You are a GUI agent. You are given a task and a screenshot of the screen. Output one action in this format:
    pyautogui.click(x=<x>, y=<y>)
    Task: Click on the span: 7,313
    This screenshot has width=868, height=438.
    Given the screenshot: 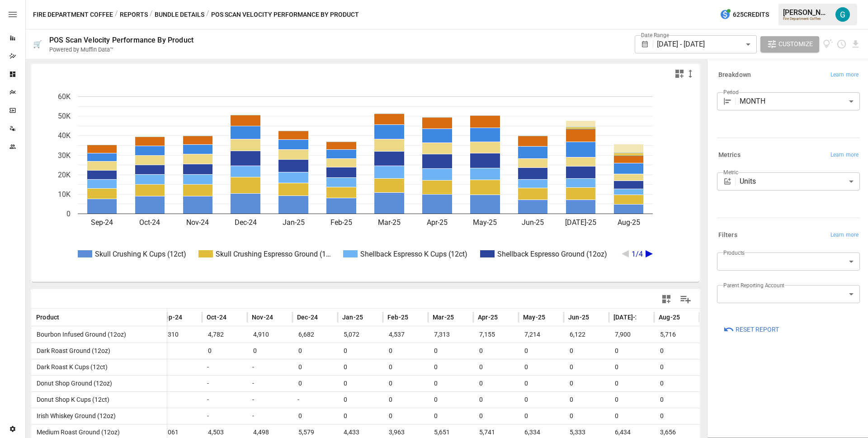 What is the action you would take?
    pyautogui.click(x=442, y=334)
    